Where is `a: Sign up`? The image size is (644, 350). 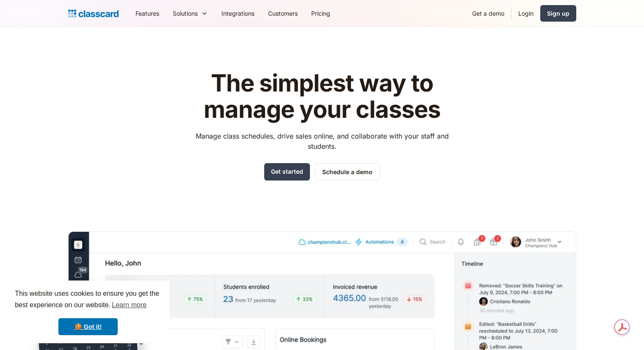
a: Sign up is located at coordinates (558, 13).